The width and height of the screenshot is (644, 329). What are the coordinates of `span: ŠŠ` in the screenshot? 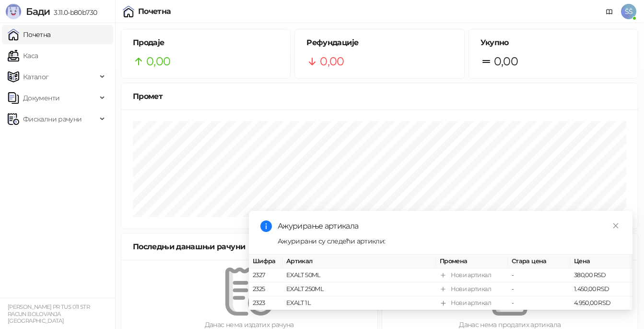 It's located at (629, 11).